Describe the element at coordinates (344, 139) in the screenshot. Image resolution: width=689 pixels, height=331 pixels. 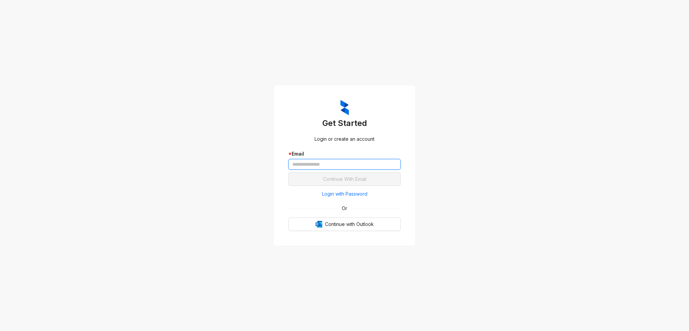
I see `div: Login or create an account` at that location.